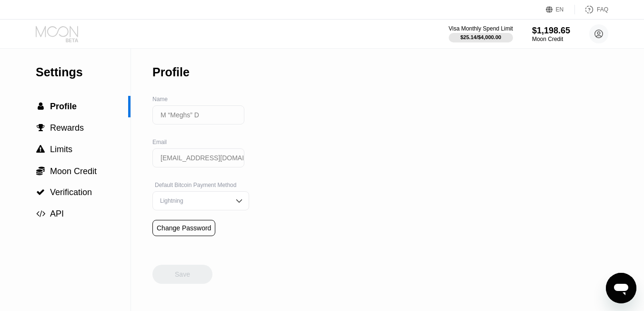 This screenshot has width=644, height=311. Describe the element at coordinates (184, 228) in the screenshot. I see `div: Change Password` at that location.